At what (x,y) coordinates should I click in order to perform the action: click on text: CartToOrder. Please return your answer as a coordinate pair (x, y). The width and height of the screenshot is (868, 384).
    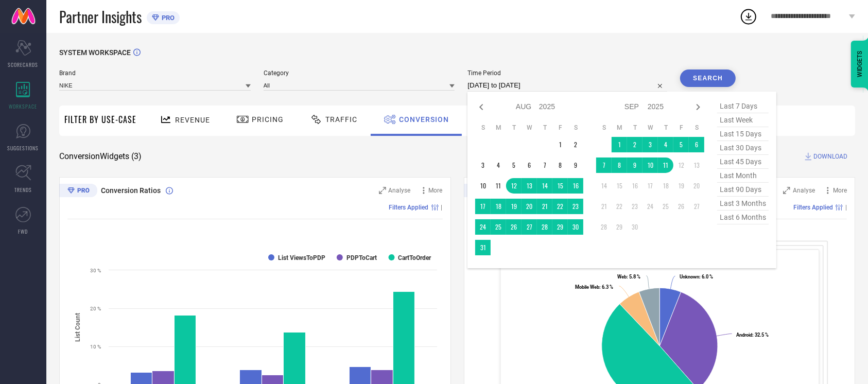
    Looking at the image, I should click on (415, 258).